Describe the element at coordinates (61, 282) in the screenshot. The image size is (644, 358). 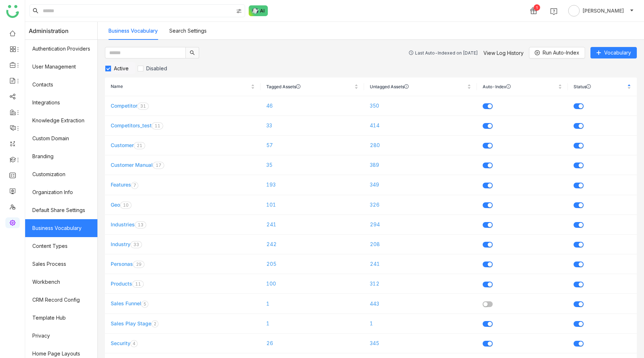
I see `a: Workbench` at that location.